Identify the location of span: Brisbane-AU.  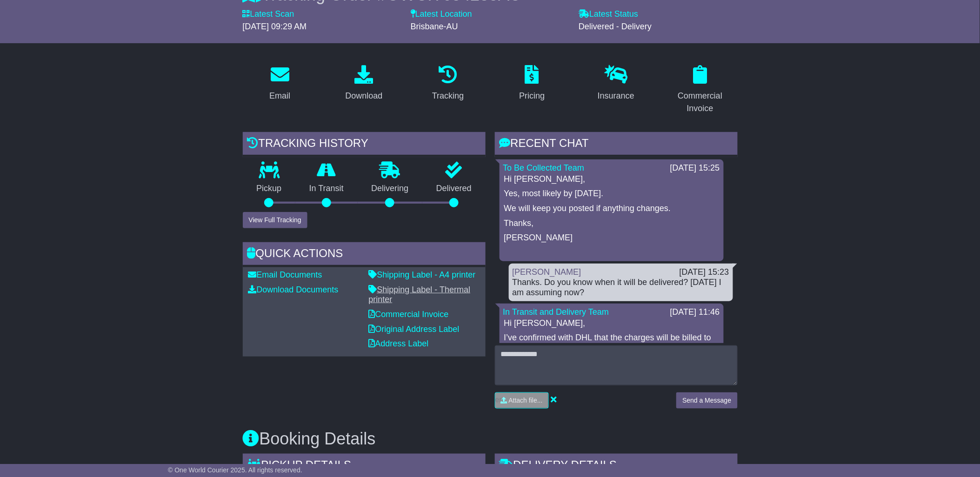
(434, 26).